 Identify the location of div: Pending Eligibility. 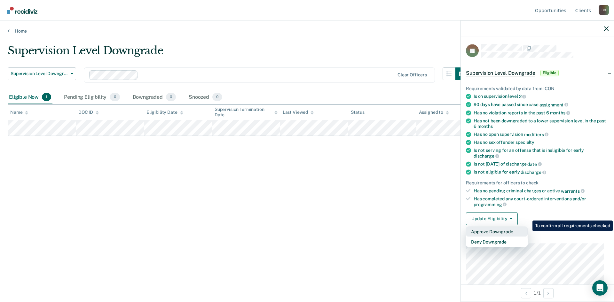
(92, 98).